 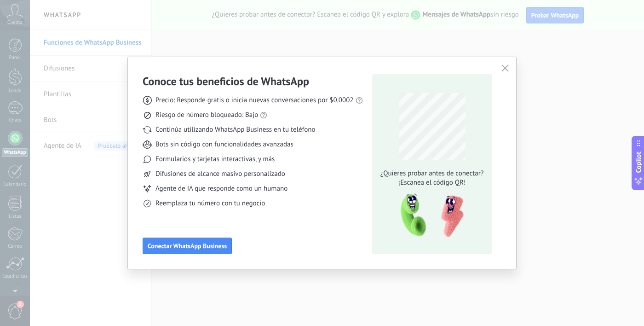 I want to click on span: Copilot, so click(x=639, y=163).